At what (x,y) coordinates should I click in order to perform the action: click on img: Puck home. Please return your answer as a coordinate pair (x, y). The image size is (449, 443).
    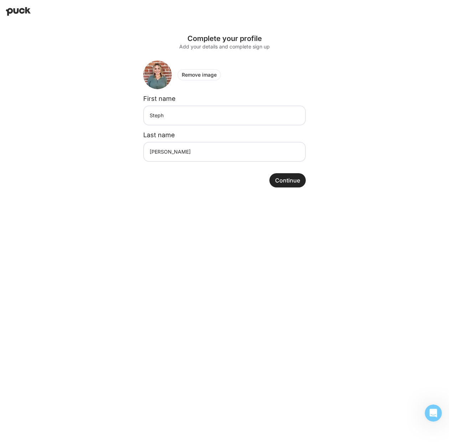
    Looking at the image, I should click on (18, 11).